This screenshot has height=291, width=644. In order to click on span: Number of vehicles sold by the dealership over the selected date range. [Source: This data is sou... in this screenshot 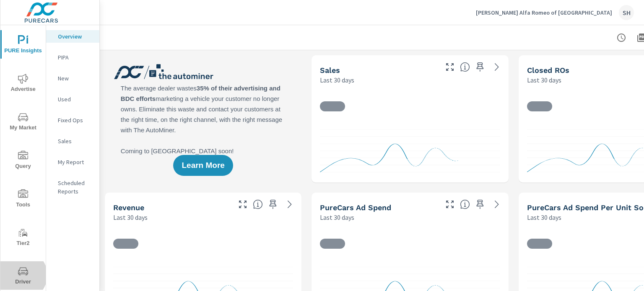, I will do `click(465, 67)`.